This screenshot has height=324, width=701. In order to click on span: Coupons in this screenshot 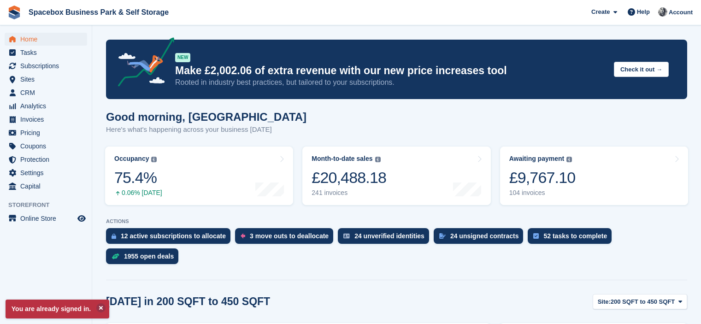, I will do `click(48, 146)`.